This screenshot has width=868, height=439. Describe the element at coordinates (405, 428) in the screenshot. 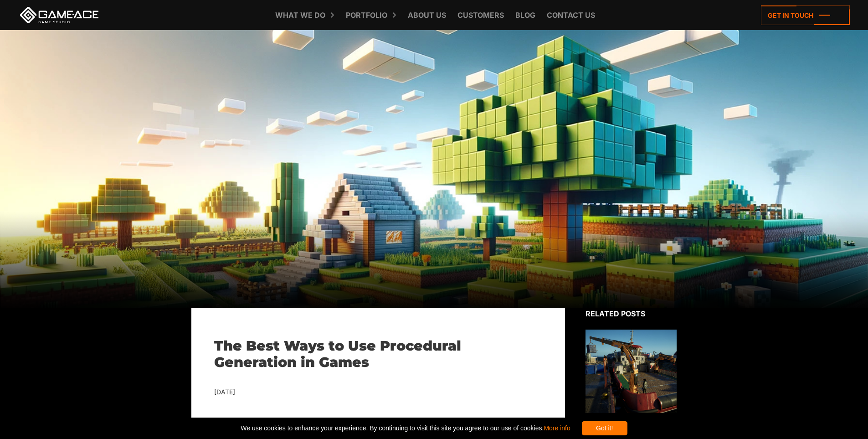

I see `span: We use cookies to enhance your experience. By continuing to visit this site you agree to our use ...` at that location.